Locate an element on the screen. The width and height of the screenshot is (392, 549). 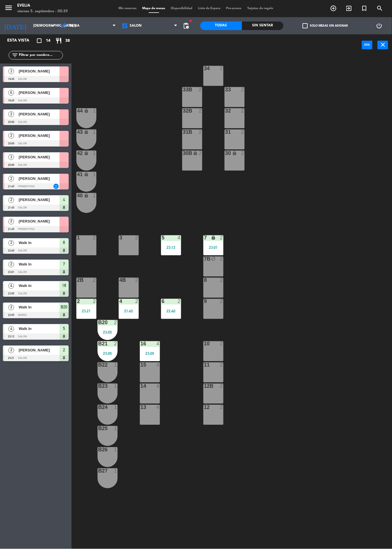
div: 3 is located at coordinates (119, 238).